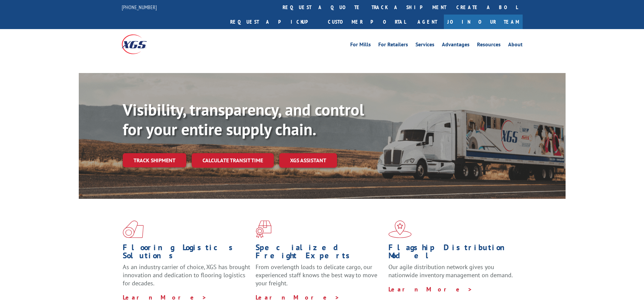 This screenshot has height=308, width=644. What do you see at coordinates (233, 160) in the screenshot?
I see `a: Calculate transit time` at bounding box center [233, 160].